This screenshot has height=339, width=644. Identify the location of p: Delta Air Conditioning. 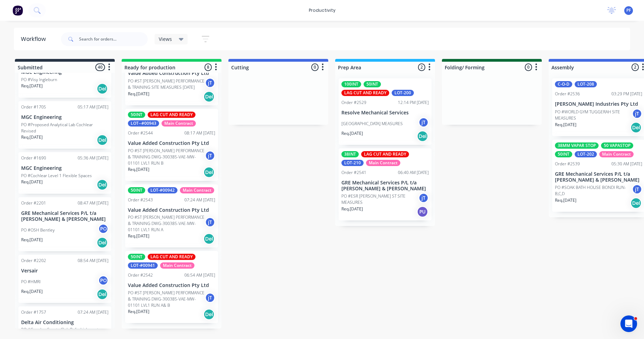
(65, 323).